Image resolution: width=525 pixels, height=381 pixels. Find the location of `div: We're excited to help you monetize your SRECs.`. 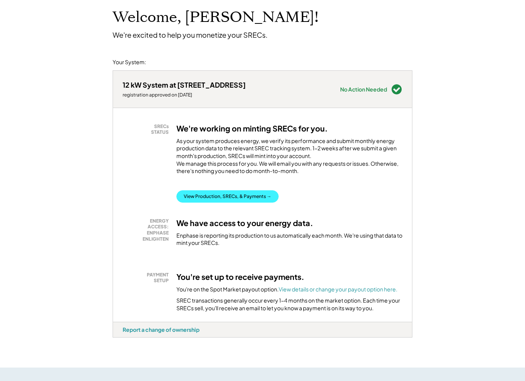

div: We're excited to help you monetize your SRECs. is located at coordinates (190, 35).